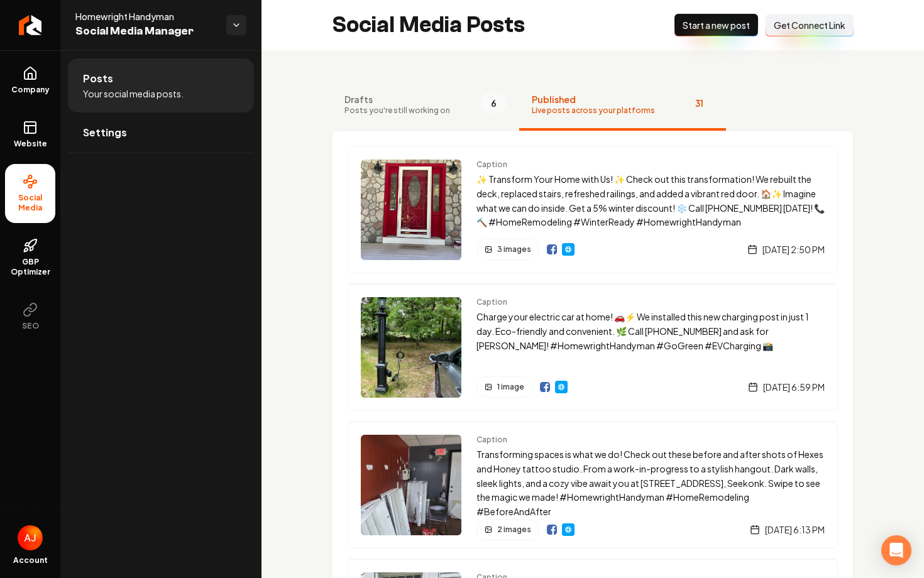 The height and width of the screenshot is (578, 924). What do you see at coordinates (30, 90) in the screenshot?
I see `span: Company` at bounding box center [30, 90].